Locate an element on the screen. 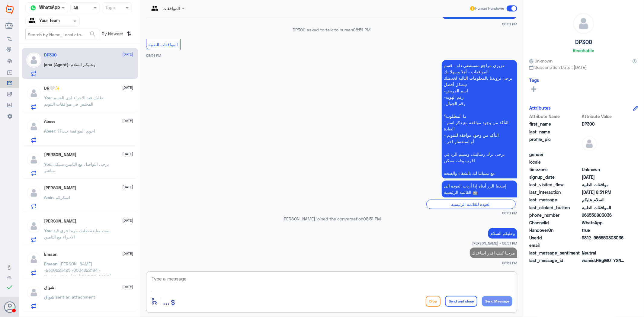 The width and height of the screenshot is (644, 317). span: profile_pic is located at coordinates (555, 143).